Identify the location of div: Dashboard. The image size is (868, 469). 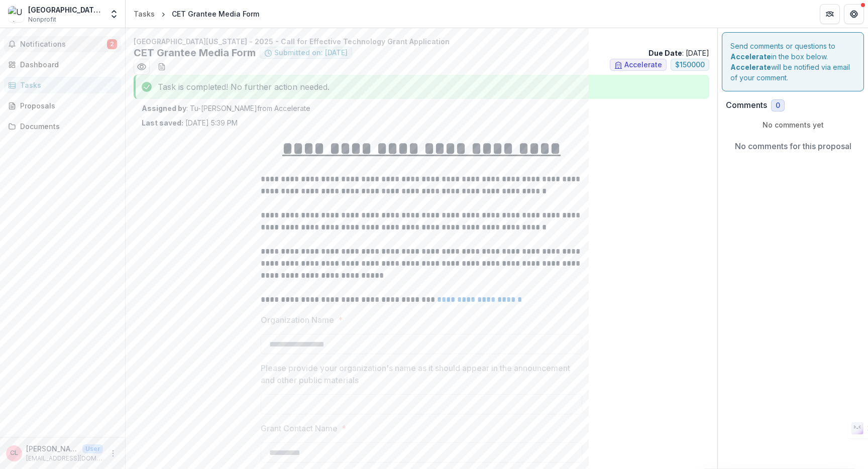
(66, 64).